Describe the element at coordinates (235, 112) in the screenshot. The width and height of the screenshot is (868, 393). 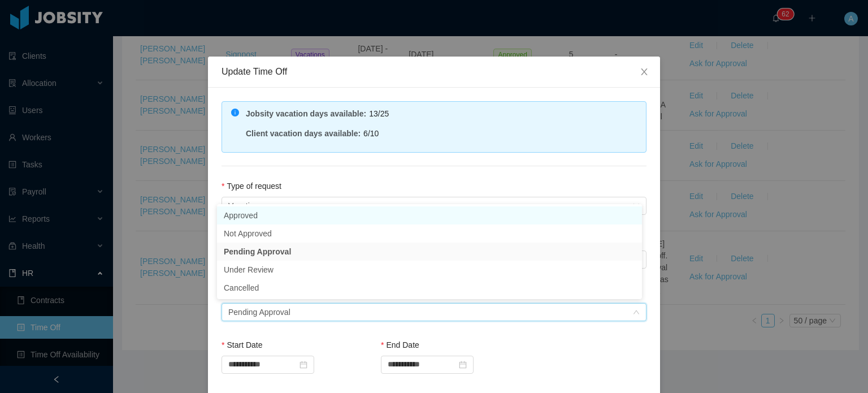
I see `i: icon: info-circle` at that location.